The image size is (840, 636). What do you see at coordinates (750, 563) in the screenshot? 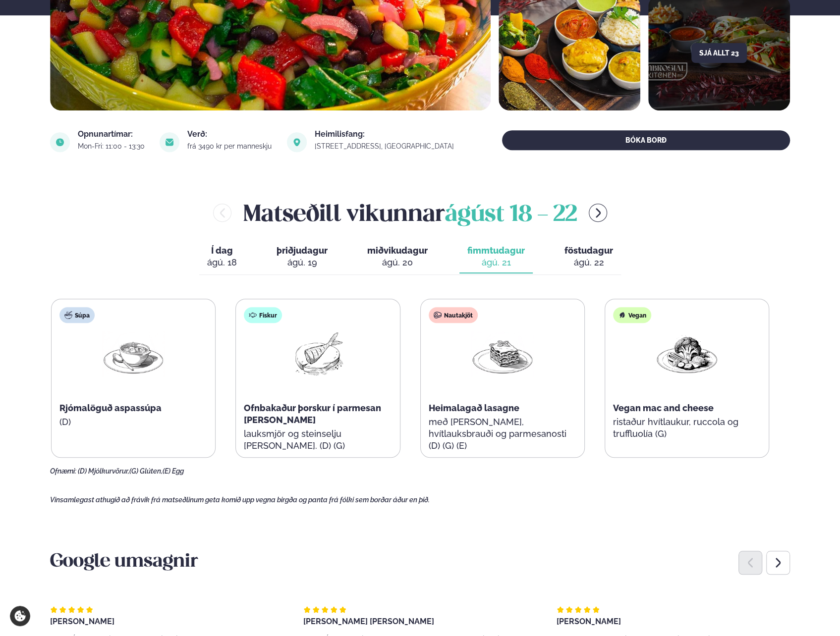
I see `div: Previous slide` at bounding box center [750, 563].